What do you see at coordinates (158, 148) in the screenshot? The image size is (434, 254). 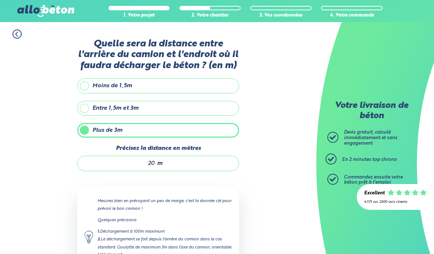 I see `label: Précisez la distance en mètres` at bounding box center [158, 148].